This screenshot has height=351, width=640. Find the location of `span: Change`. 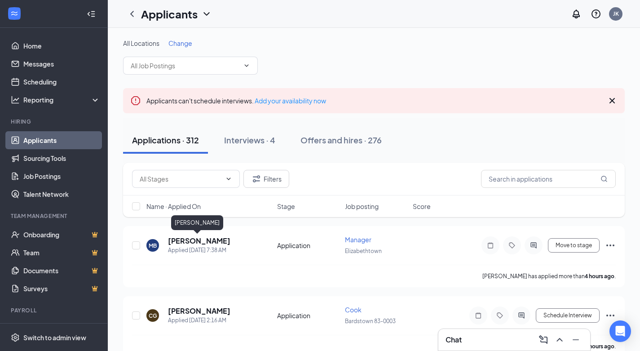

span: Change is located at coordinates (180, 43).